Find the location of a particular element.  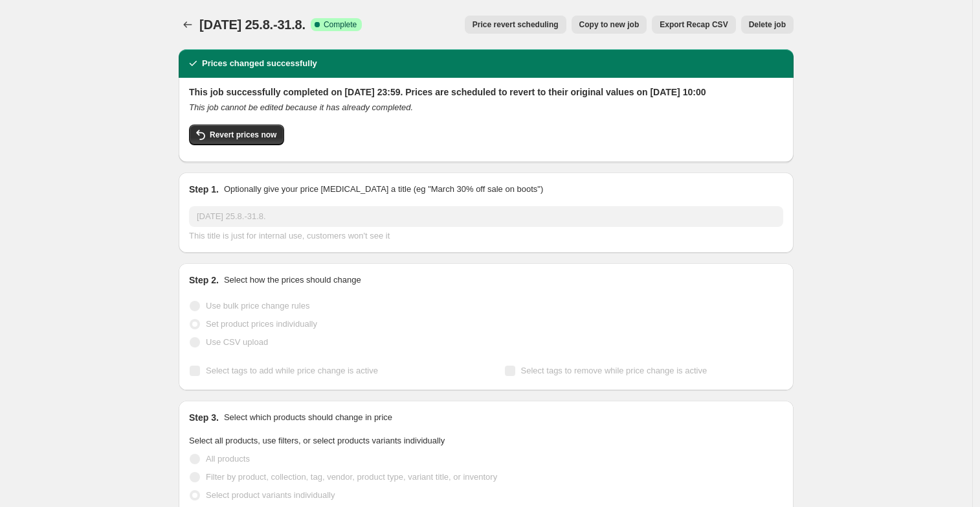

span: Select all products, use filters, or select products variants individually is located at coordinates (317, 440).